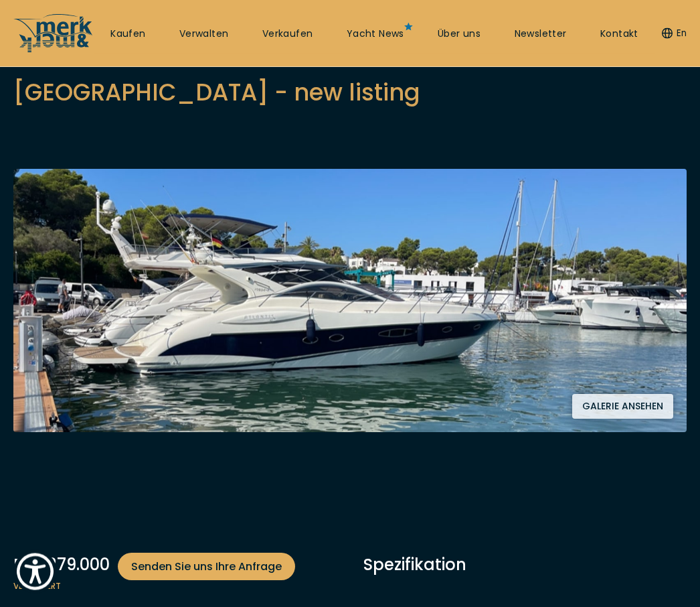 This screenshot has height=607, width=700. I want to click on a: Yacht News, so click(375, 34).